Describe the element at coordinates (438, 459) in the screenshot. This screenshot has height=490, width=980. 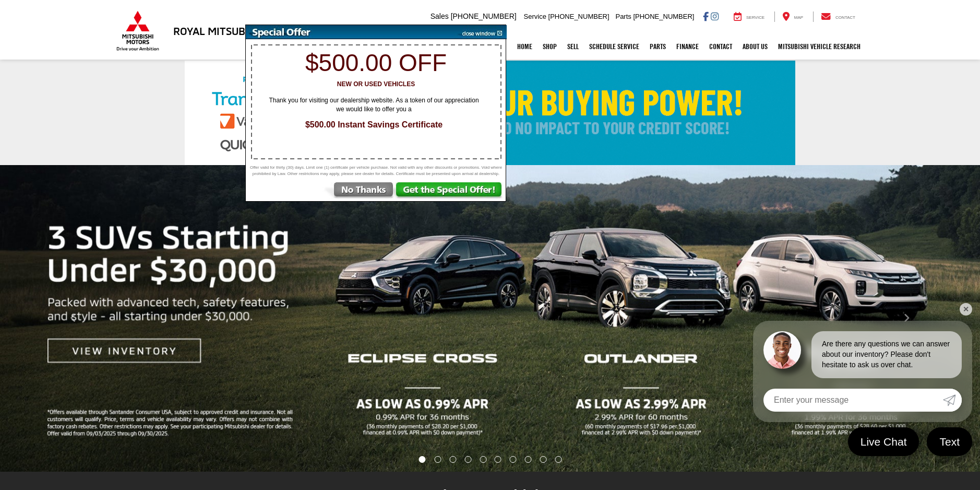
I see `li: Go to slide number 2.` at that location.